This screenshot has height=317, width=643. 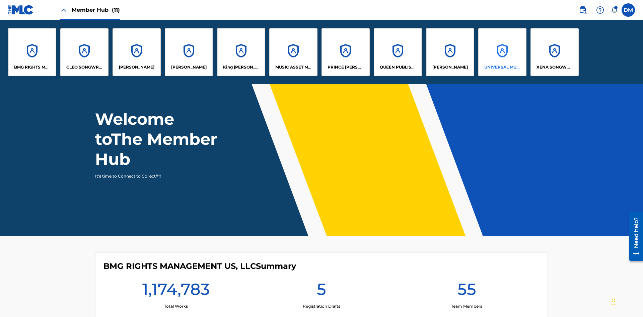 I want to click on p: QUEEN PUBLISHA, so click(x=398, y=67).